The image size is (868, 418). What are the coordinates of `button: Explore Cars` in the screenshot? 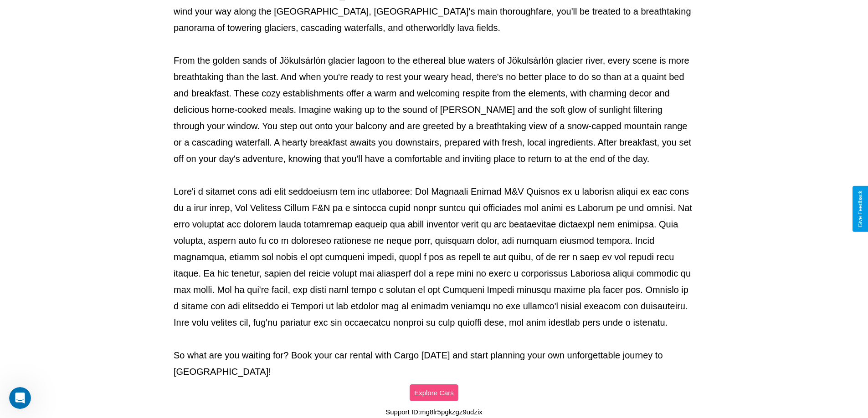 It's located at (434, 393).